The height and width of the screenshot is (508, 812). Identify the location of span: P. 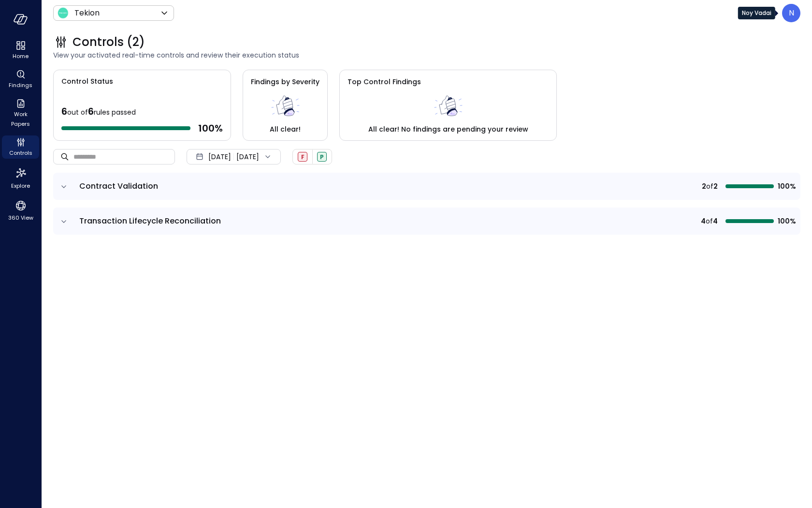
(322, 157).